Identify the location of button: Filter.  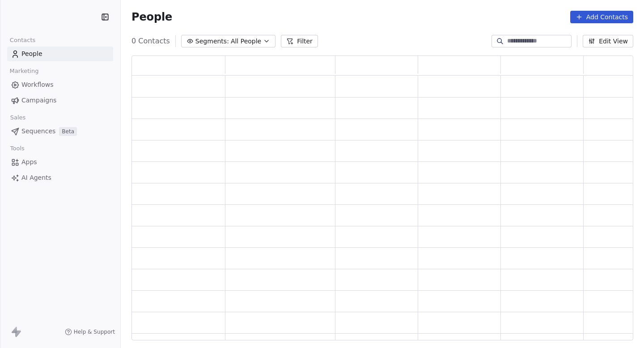
(299, 41).